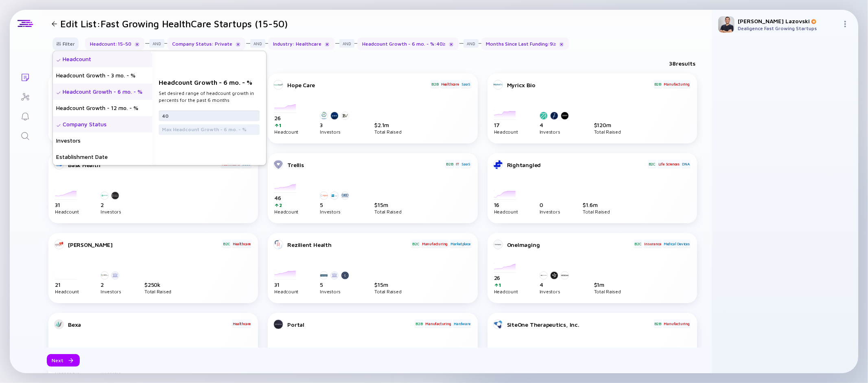 The width and height of the screenshot is (868, 383). What do you see at coordinates (788, 28) in the screenshot?
I see `div: Dealigence Fast Growing Startups` at bounding box center [788, 28].